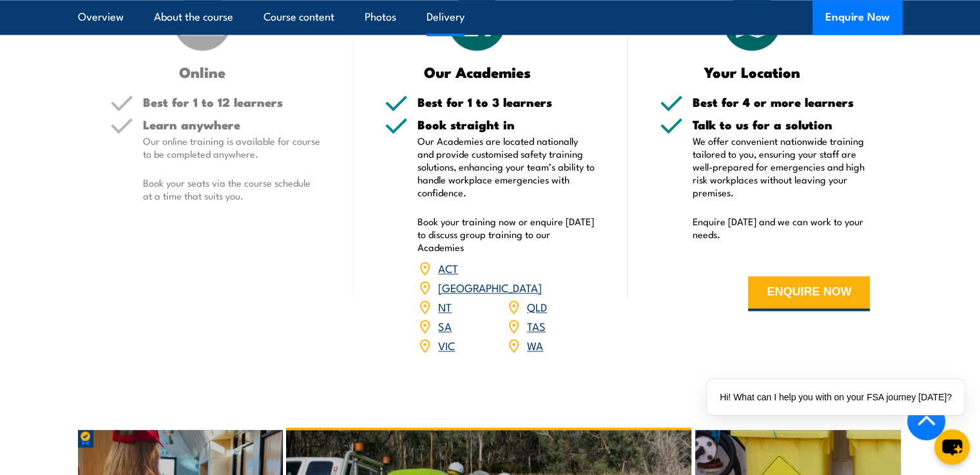 The width and height of the screenshot is (980, 475). What do you see at coordinates (507, 167) in the screenshot?
I see `p: Our Academies are located nationally and provide customised safety training solutions, enhancing ...` at bounding box center [507, 167].